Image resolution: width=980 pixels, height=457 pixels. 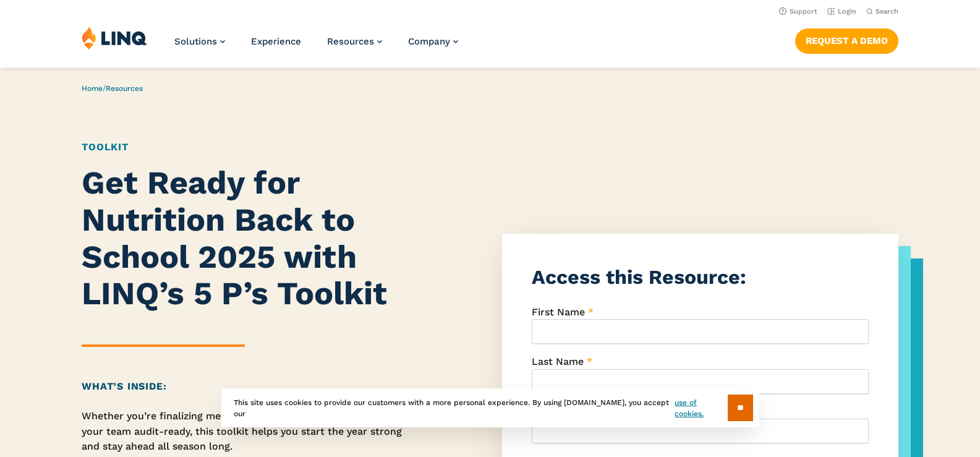 I want to click on div: This site uses cookies to provide our customers with a more personal experience. By using [DOMAIN..., so click(x=491, y=408).